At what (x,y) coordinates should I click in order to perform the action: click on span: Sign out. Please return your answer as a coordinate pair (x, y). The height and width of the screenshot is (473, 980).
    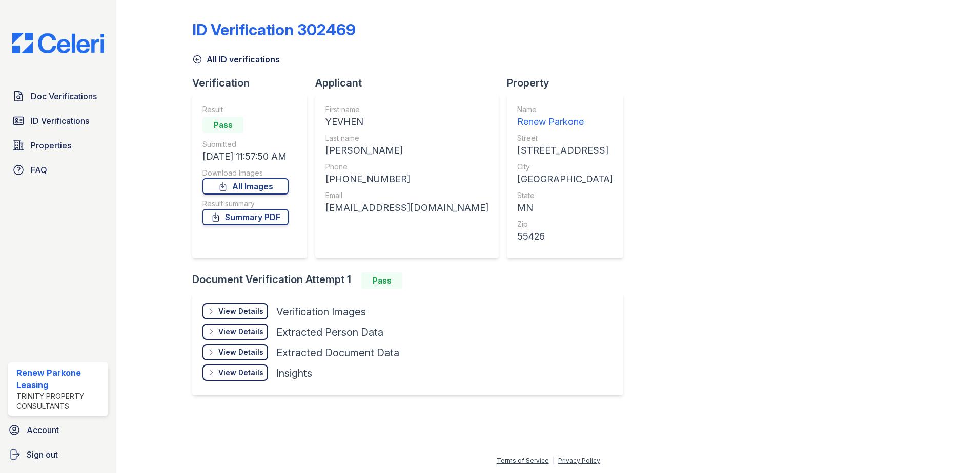
    Looking at the image, I should click on (42, 455).